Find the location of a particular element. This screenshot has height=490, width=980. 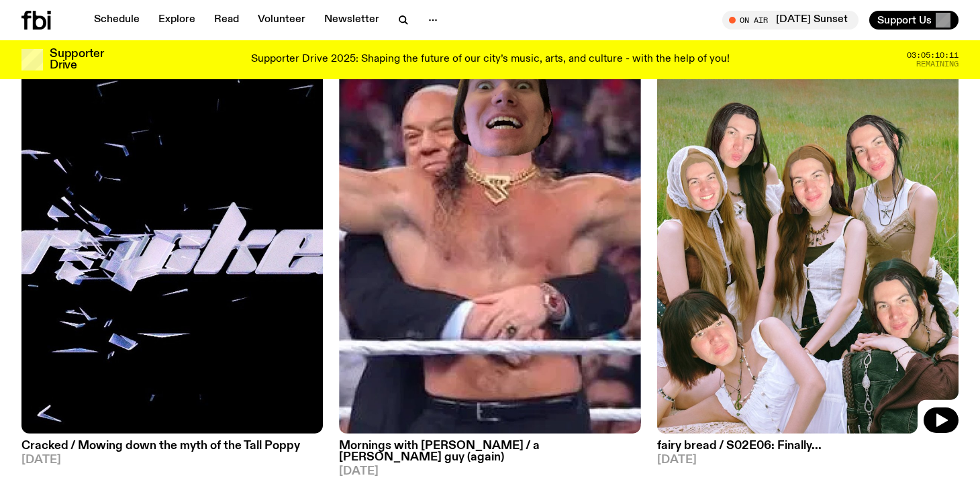

span: 03:05:10:11 is located at coordinates (932, 55).